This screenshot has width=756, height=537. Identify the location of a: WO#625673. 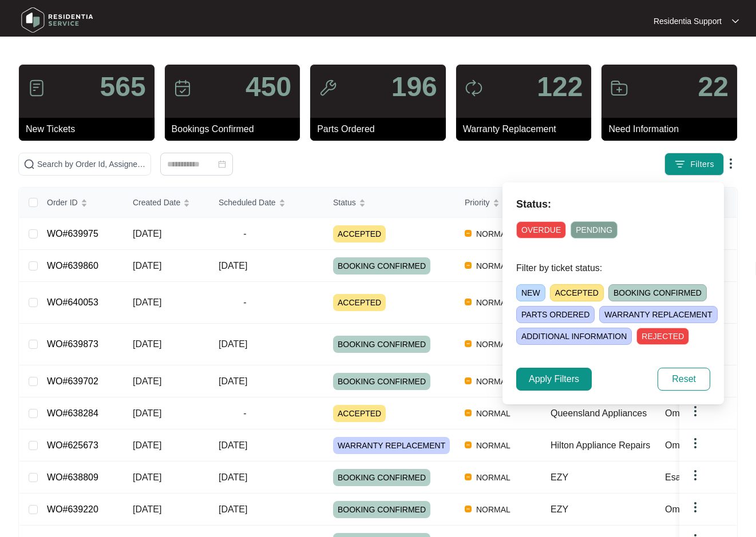
(73, 445).